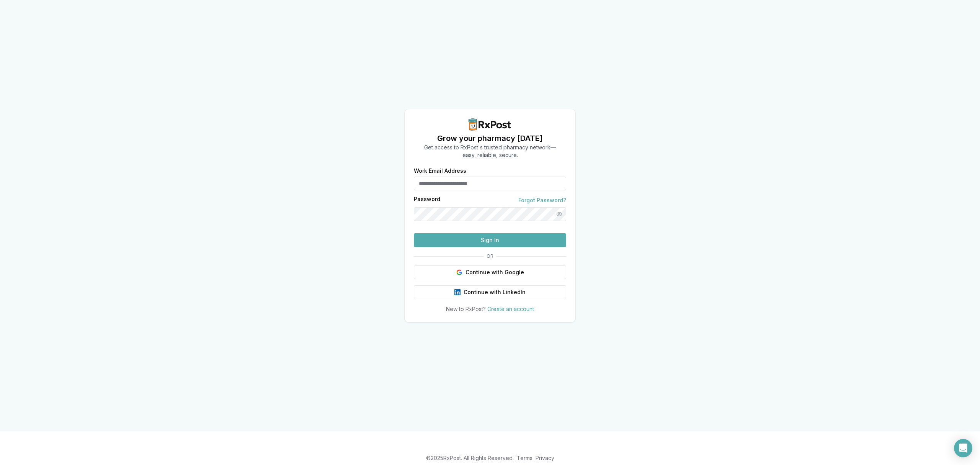  What do you see at coordinates (511, 308) in the screenshot?
I see `a: Create an account` at bounding box center [511, 308].